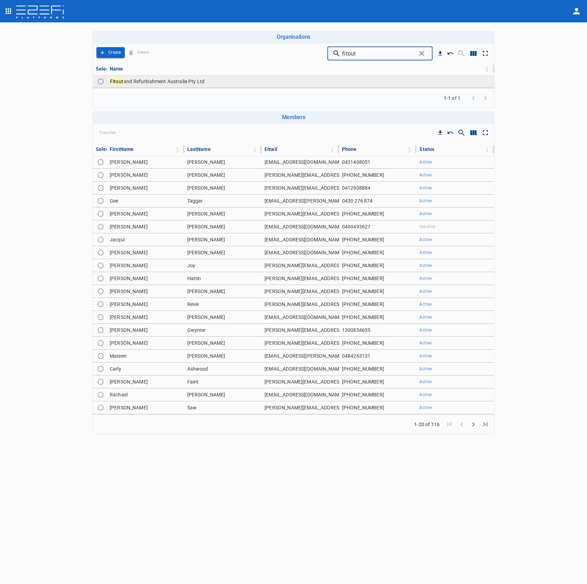 Image resolution: width=587 pixels, height=584 pixels. I want to click on h6: Members, so click(293, 117).